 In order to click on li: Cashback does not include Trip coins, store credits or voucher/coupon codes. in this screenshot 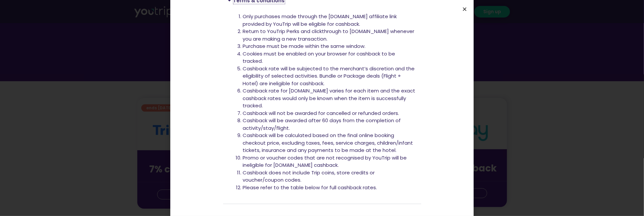, I will do `click(329, 177)`.